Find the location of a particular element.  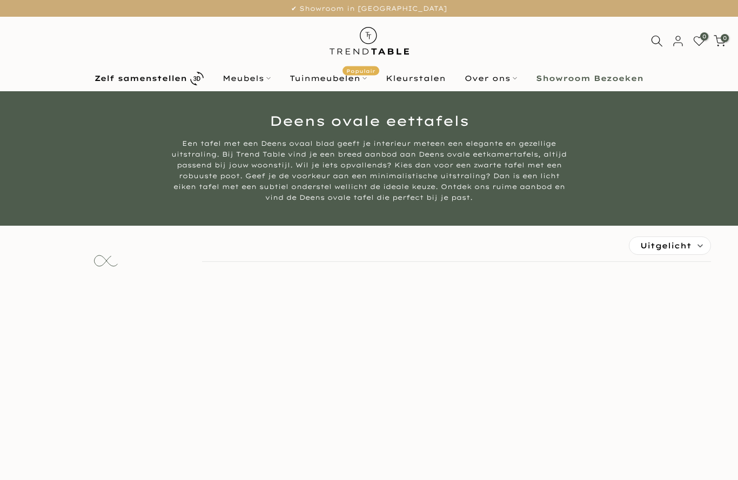

a: Kleurstalen is located at coordinates (416, 78).